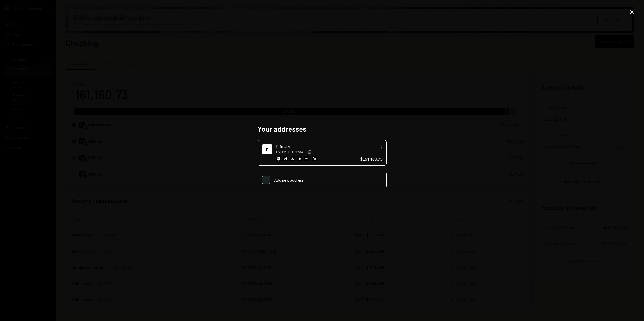 The image size is (644, 321). What do you see at coordinates (316, 146) in the screenshot?
I see `div: Primary` at bounding box center [316, 146].